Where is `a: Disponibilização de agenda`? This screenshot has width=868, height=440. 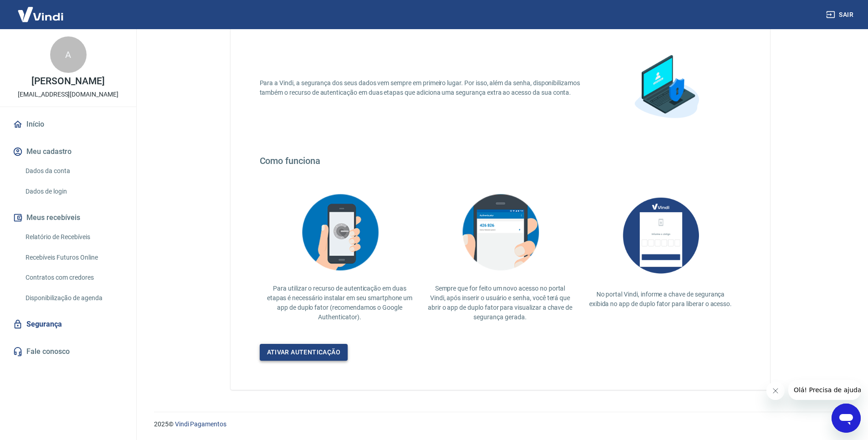 a: Disponibilização de agenda is located at coordinates (73, 298).